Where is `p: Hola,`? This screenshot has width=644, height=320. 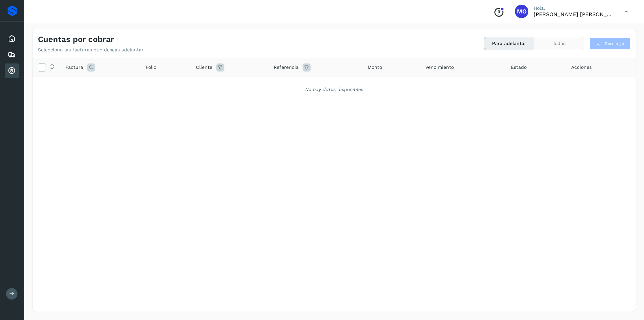
p: Hola, is located at coordinates (574, 8).